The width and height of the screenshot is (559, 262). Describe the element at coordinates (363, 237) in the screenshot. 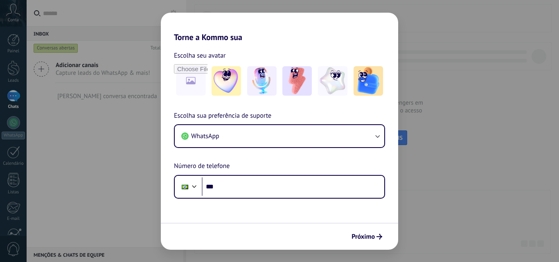

I see `span: Próximo` at that location.